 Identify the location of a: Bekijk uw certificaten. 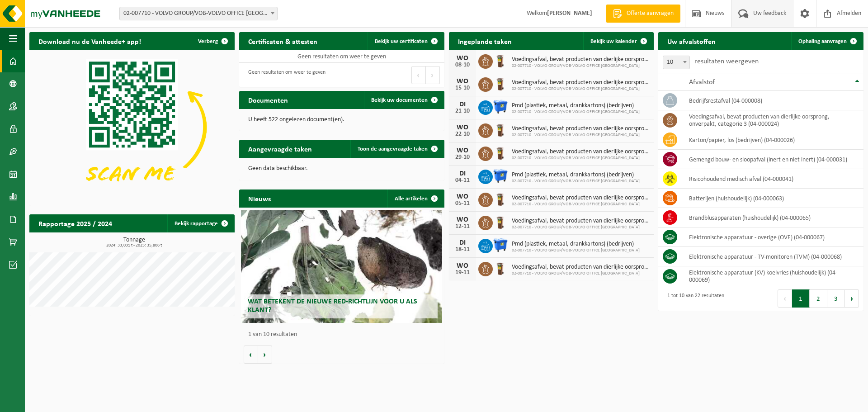
(405, 41).